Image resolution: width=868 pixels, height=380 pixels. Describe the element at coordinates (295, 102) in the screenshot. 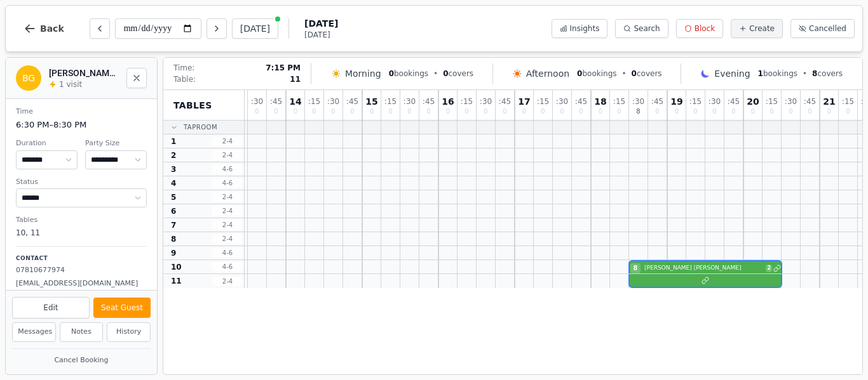

I see `span: 14` at that location.